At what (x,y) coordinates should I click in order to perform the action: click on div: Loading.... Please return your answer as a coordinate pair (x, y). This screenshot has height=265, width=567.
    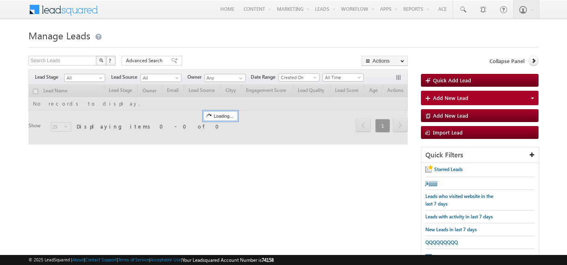
    Looking at the image, I should click on (220, 116).